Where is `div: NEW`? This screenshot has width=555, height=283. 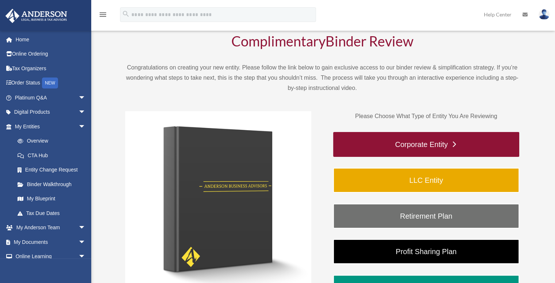
div: NEW is located at coordinates (50, 83).